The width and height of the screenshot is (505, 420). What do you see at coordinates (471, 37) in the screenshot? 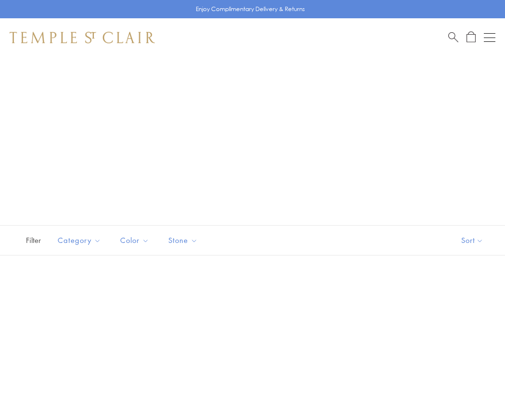
I see `a: Open Shopping Bag` at bounding box center [471, 37].